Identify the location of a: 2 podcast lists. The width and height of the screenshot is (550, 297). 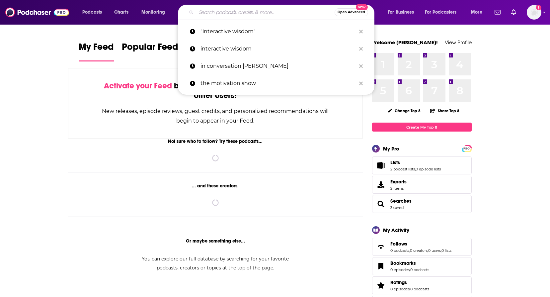
(403, 169).